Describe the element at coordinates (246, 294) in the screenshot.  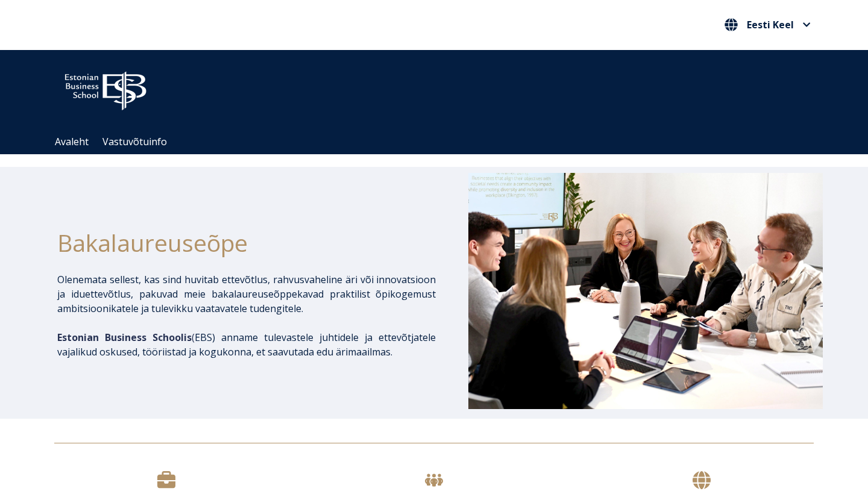
I see `p: Olenemata sellest, kas sind huvitab ettevõtlus, rahvusvaheline äri või innovatsioon ja iduettevõt...` at that location.